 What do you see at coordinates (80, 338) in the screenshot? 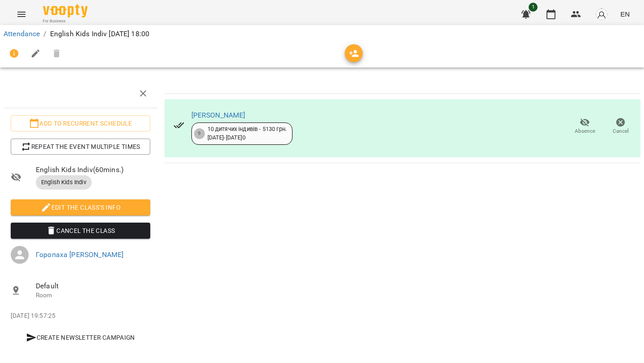
I see `button: Create Newsletter Campaign` at bounding box center [80, 338].